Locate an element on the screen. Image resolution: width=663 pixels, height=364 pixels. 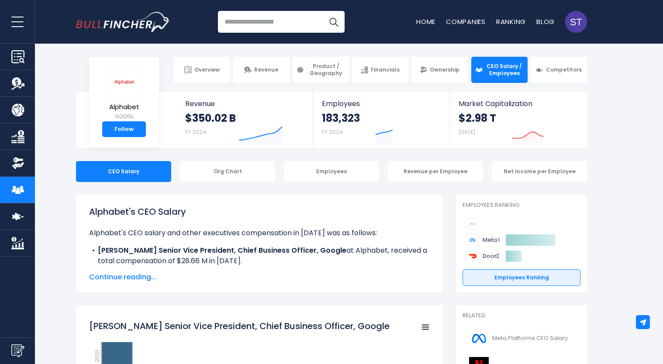
span: Meta Platforms is located at coordinates (505, 240).